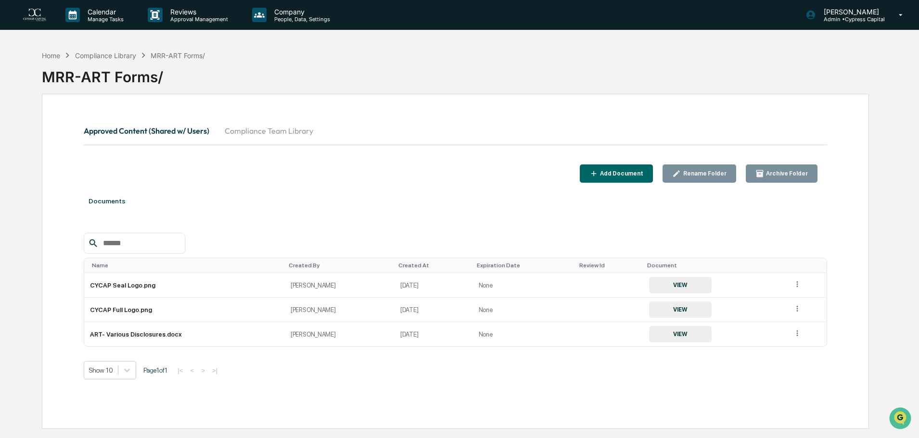 This screenshot has height=438, width=919. What do you see at coordinates (51, 55) in the screenshot?
I see `div: Home` at bounding box center [51, 55].